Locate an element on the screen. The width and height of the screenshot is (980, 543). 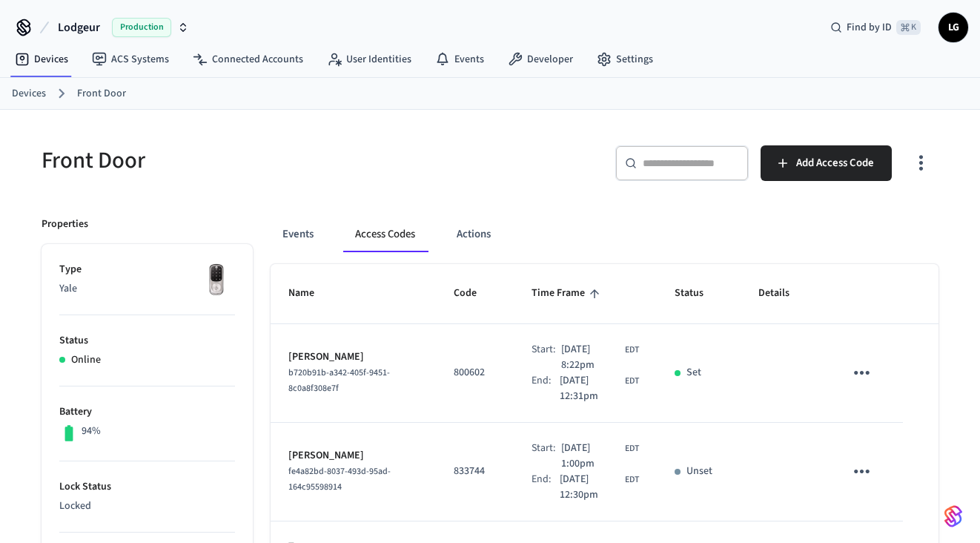
span: LG is located at coordinates (953, 28).